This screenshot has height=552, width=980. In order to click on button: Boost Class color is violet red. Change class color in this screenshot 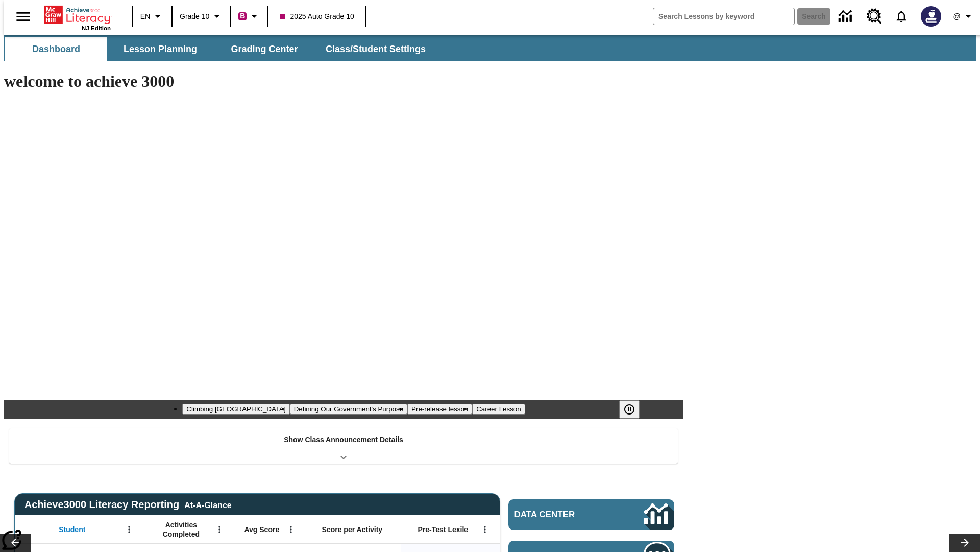, I will do `click(249, 16)`.